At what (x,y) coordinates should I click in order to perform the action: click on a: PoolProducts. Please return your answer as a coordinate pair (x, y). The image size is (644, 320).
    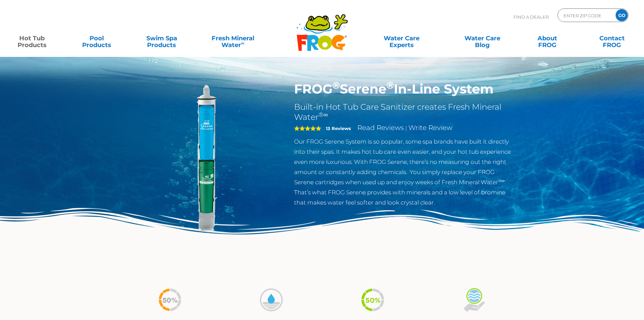
    Looking at the image, I should click on (96, 38).